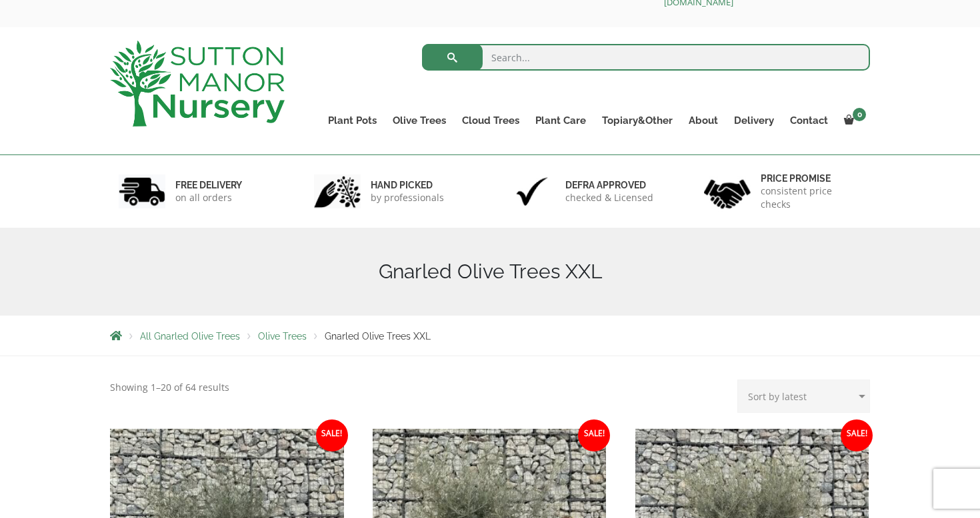  What do you see at coordinates (377, 337) in the screenshot?
I see `span: Gnarled Olive Trees XXL` at bounding box center [377, 337].